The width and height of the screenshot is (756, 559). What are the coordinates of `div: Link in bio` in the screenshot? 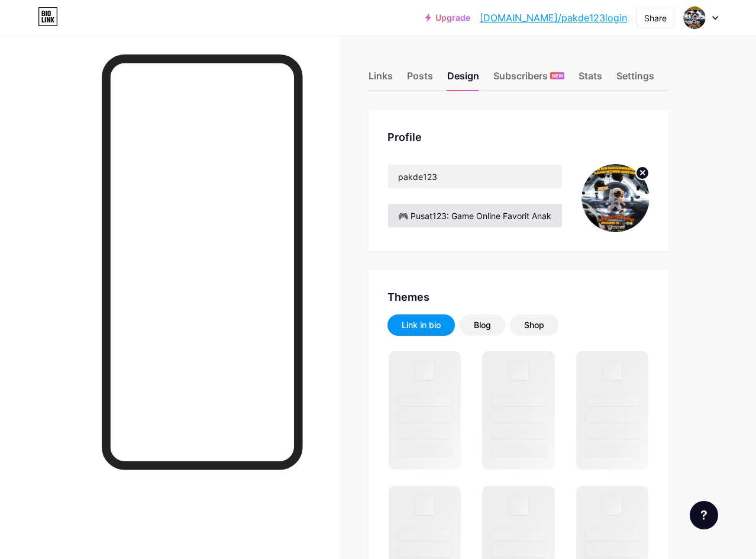 It's located at (421, 325).